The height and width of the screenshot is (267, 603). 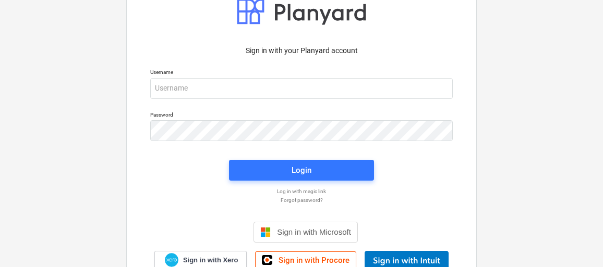 I want to click on p: Password, so click(x=301, y=116).